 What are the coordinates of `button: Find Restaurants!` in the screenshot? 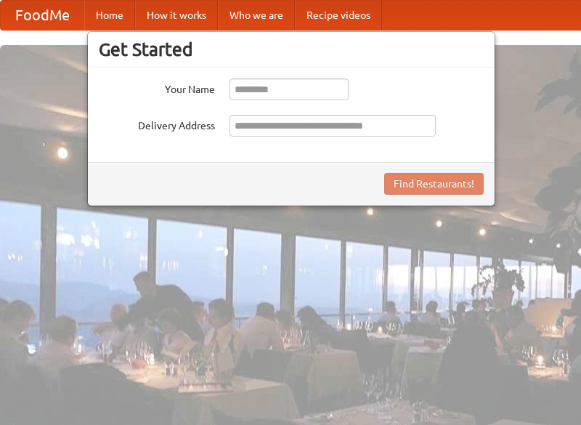 It's located at (433, 184).